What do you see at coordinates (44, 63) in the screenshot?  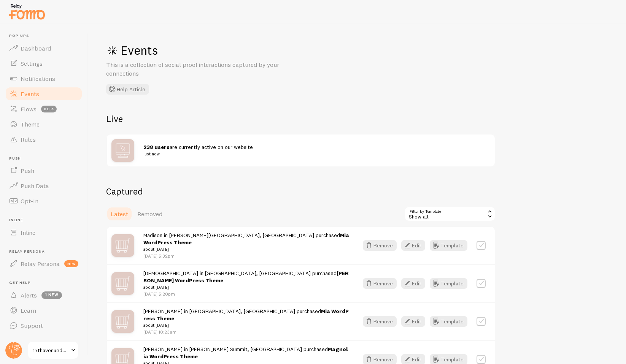 I see `a: Settings` at bounding box center [44, 63].